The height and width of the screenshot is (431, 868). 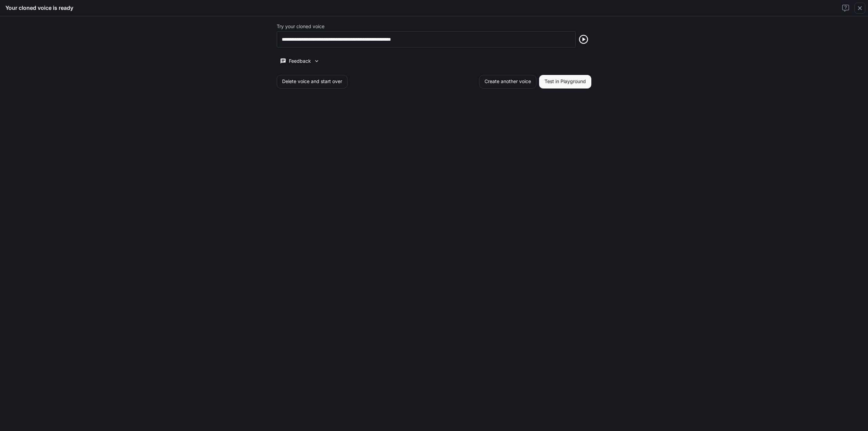 What do you see at coordinates (300, 61) in the screenshot?
I see `button: Feedback` at bounding box center [300, 61].